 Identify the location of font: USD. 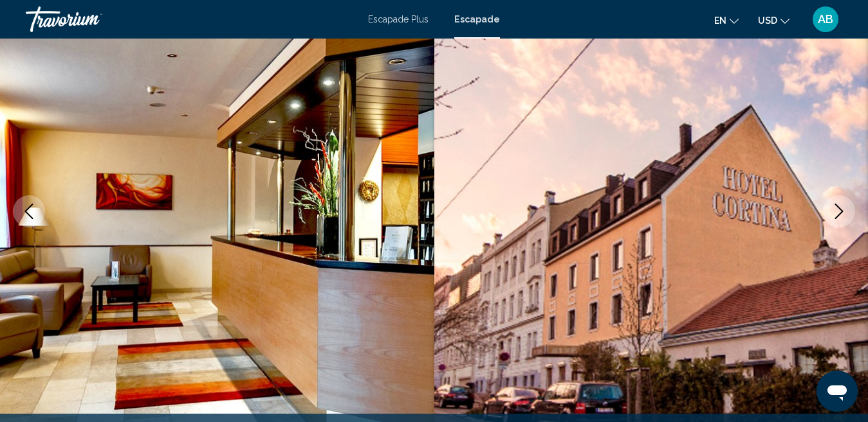
(767, 21).